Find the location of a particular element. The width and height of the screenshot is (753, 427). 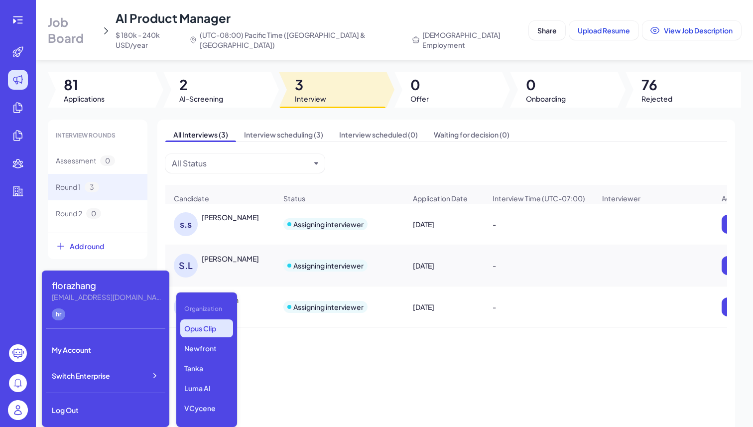

span: 2 is located at coordinates (201, 85).